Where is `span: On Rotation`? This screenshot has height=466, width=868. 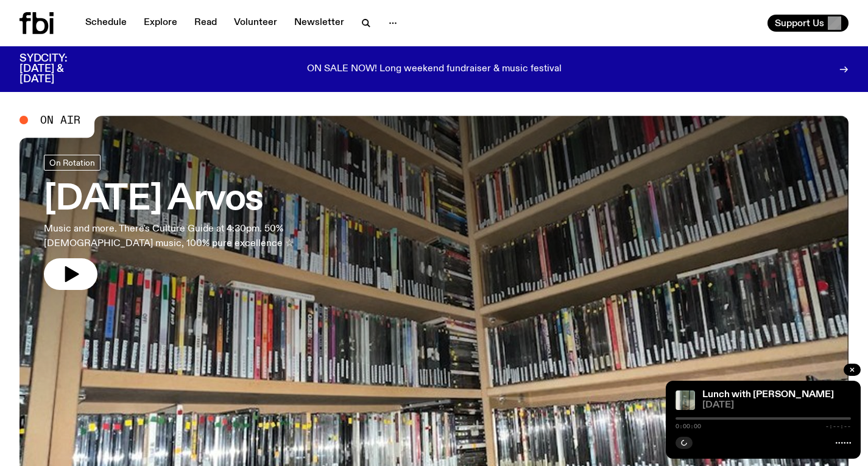
span: On Rotation is located at coordinates (72, 162).